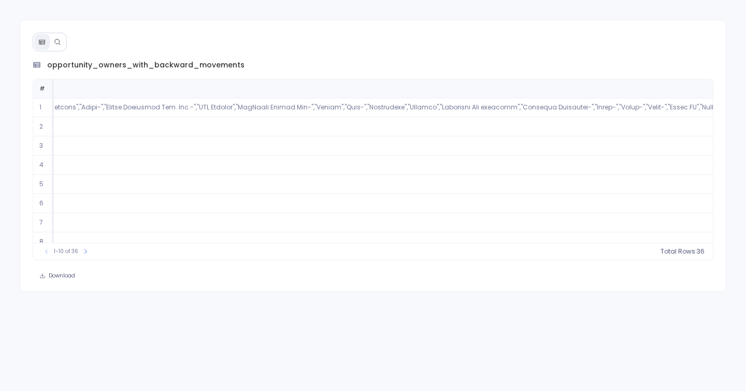 The height and width of the screenshot is (391, 746). I want to click on td: 4, so click(44, 165).